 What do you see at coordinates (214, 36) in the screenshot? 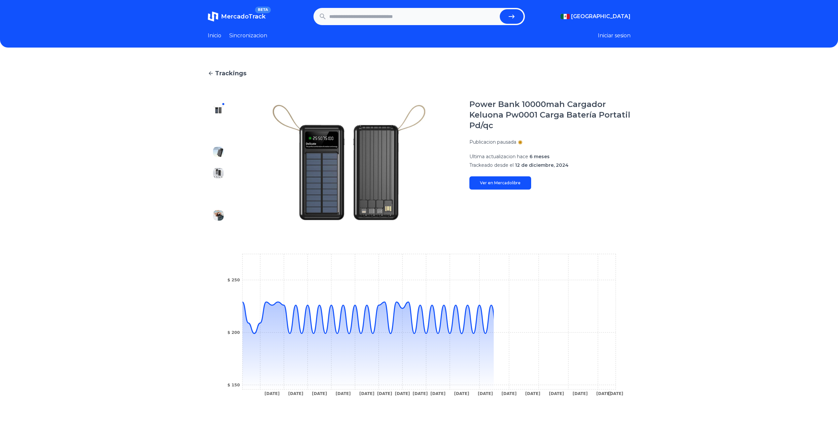
I see `a: Inicio` at bounding box center [214, 36].